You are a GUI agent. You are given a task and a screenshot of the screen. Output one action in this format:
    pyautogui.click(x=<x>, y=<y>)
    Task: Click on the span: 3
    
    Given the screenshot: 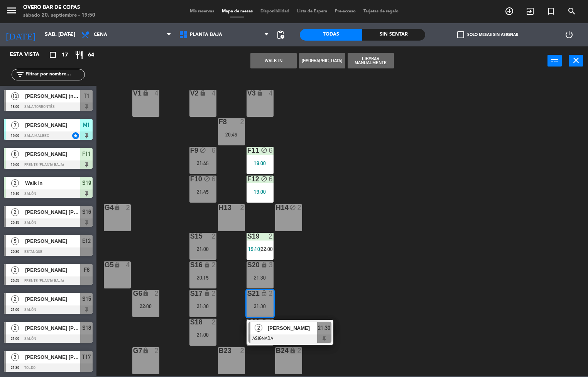 What is the action you would take?
    pyautogui.click(x=15, y=357)
    